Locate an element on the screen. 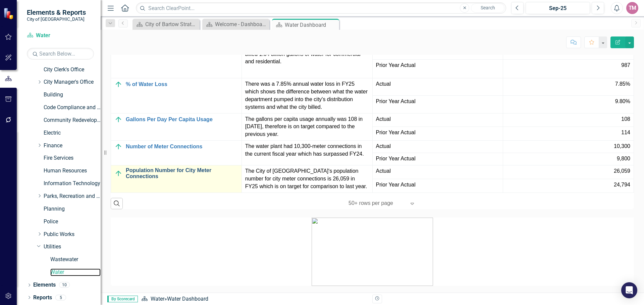 The image size is (644, 305). span: 9.80% is located at coordinates (623, 101).